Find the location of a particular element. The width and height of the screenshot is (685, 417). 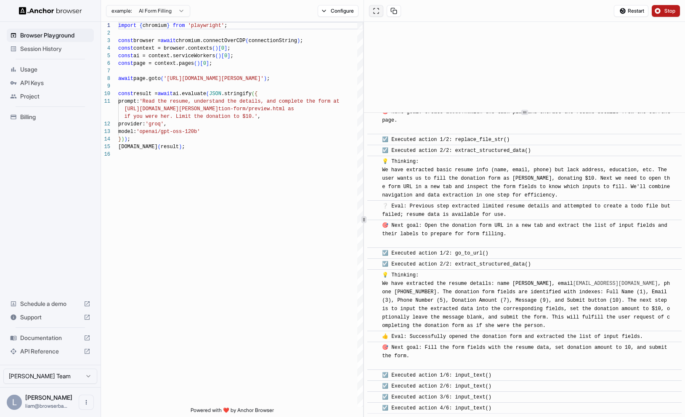

div: 1 is located at coordinates (106, 26).